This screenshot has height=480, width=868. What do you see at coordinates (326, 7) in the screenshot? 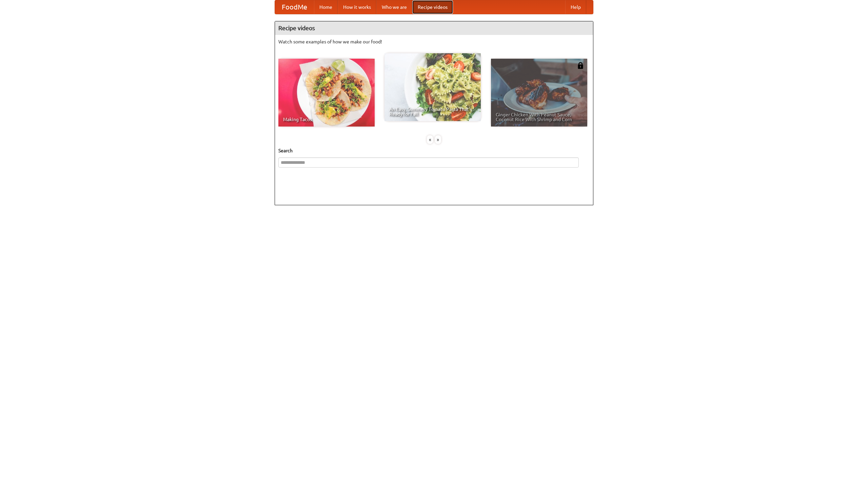
I see `a: Home` at bounding box center [326, 7].